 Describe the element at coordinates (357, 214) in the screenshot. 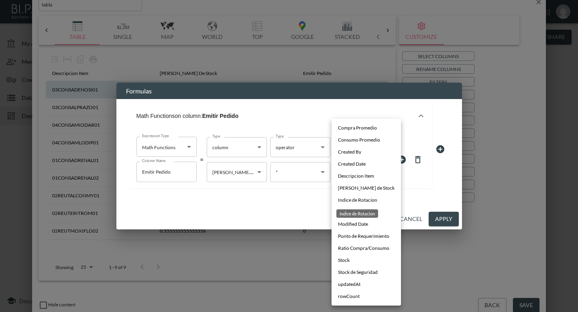

I see `div: Indice de Rotacion` at that location.